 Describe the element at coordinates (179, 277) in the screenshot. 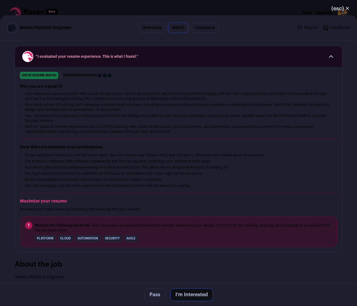

I see `h1: Senior Platform Engineer` at that location.